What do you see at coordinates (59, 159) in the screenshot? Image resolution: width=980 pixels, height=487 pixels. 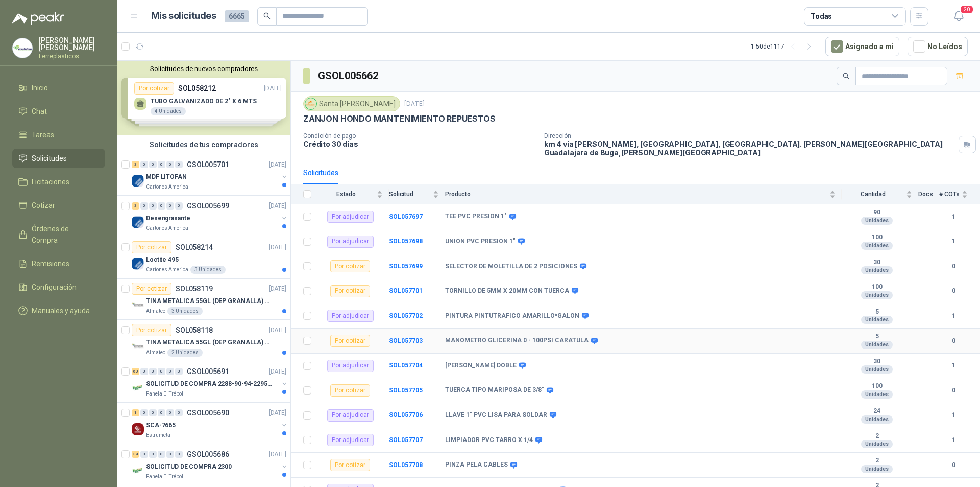 I see `a: Solicitudes` at bounding box center [59, 159].